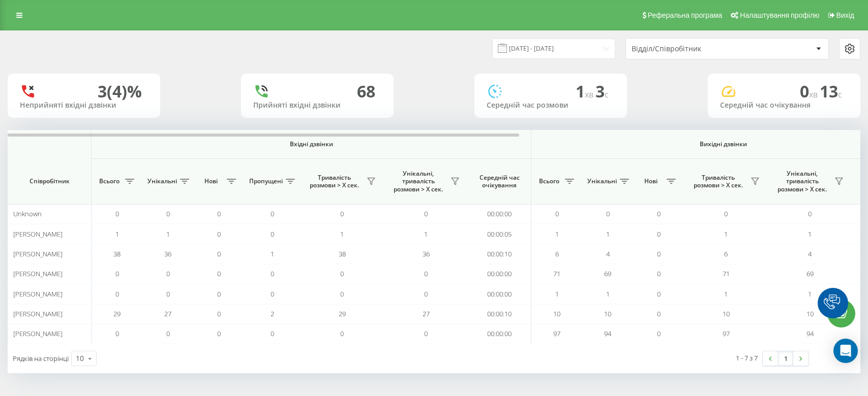 The height and width of the screenshot is (396, 868). Describe the element at coordinates (162, 182) in the screenshot. I see `span: Унікальні` at that location.